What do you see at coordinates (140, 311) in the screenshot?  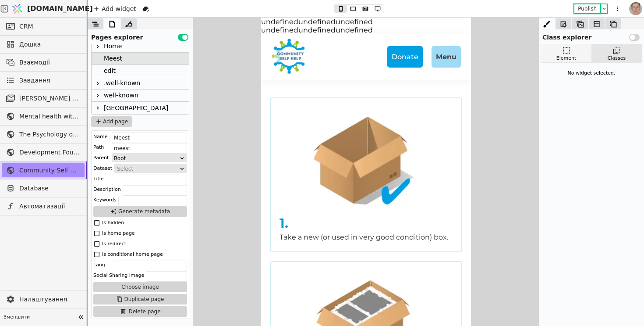 I see `button: Delete page` at bounding box center [140, 311].